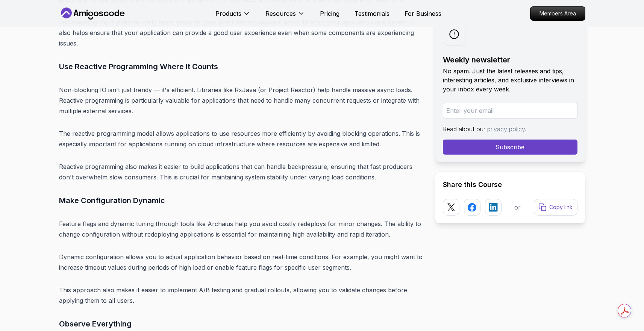 This screenshot has width=644, height=331. Describe the element at coordinates (517, 207) in the screenshot. I see `p: or` at that location.